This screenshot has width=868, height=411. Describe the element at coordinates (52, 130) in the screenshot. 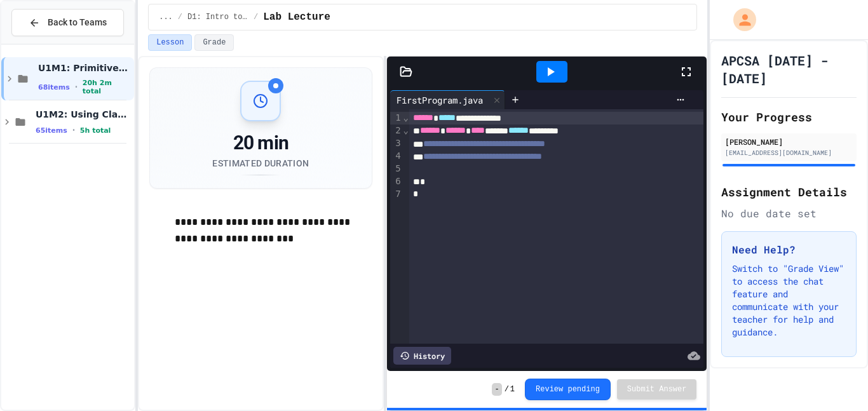

I see `span: 65 items` at that location.